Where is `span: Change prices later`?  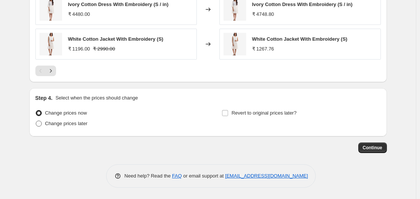 span: Change prices later is located at coordinates (66, 123).